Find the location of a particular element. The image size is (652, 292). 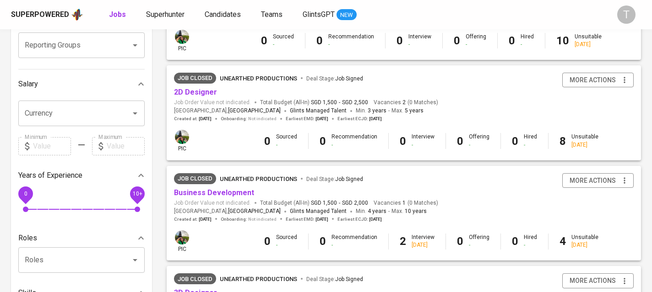

span: Total Budget (All-In) is located at coordinates (314, 103).